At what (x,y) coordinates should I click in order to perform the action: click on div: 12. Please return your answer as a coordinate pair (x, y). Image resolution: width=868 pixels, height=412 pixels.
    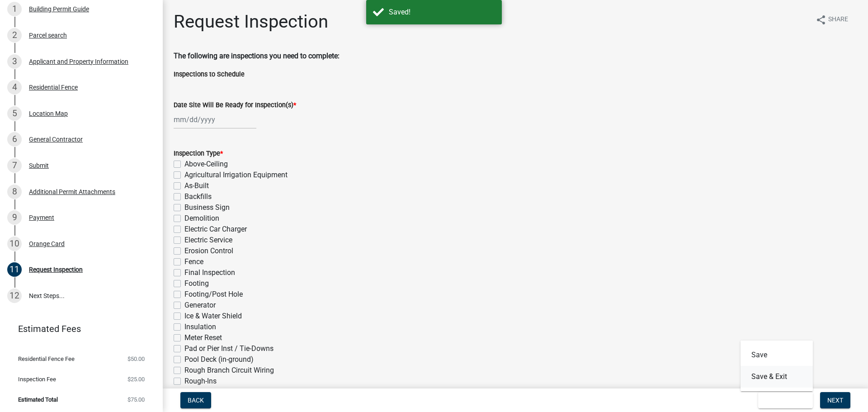
    Looking at the image, I should click on (14, 296).